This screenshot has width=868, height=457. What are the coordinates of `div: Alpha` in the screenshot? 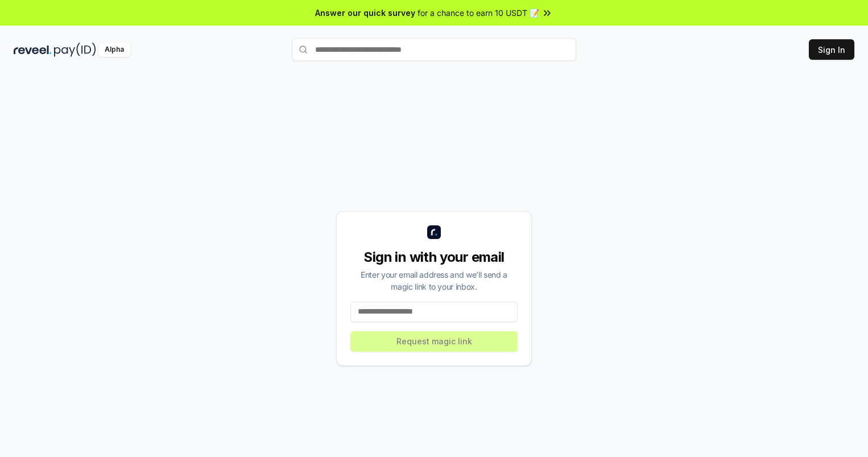 It's located at (114, 49).